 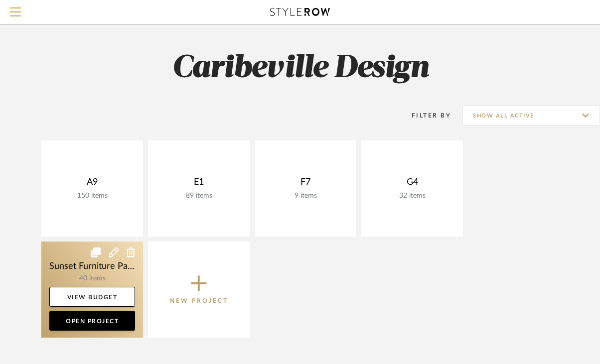 I want to click on p: New Project, so click(x=199, y=300).